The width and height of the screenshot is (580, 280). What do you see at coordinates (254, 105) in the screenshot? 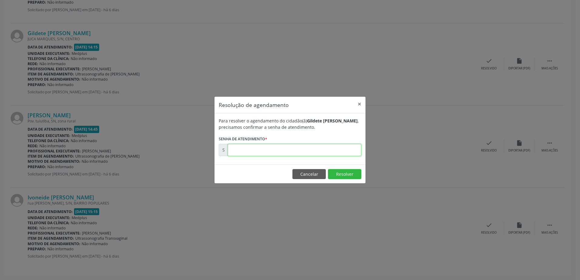
I see `h5: Resolução de agendamento` at bounding box center [254, 105].